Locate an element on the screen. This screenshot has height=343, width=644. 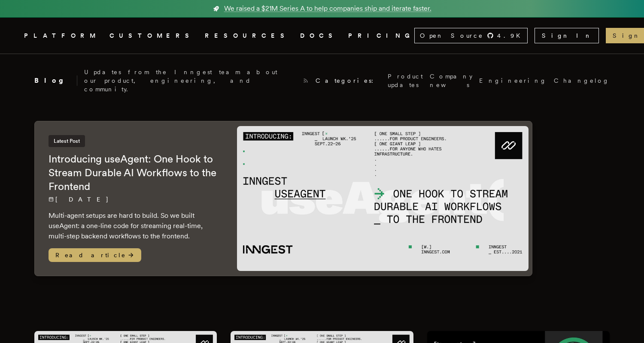
a: Engineering is located at coordinates (513, 80).